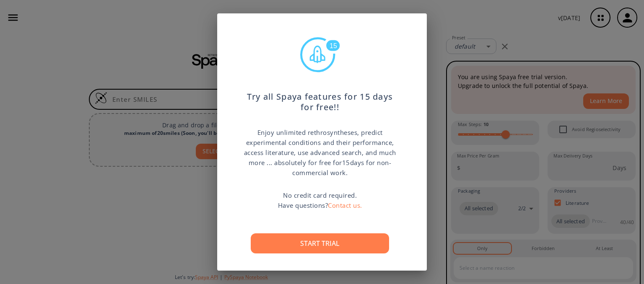 Image resolution: width=644 pixels, height=284 pixels. Describe the element at coordinates (320, 243) in the screenshot. I see `button: Start trial` at that location.